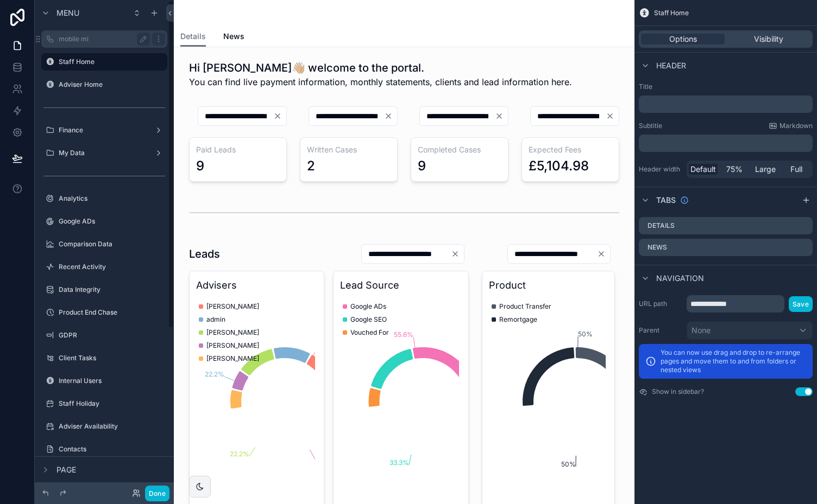 Image resolution: width=817 pixels, height=504 pixels. I want to click on label: Analytics, so click(111, 198).